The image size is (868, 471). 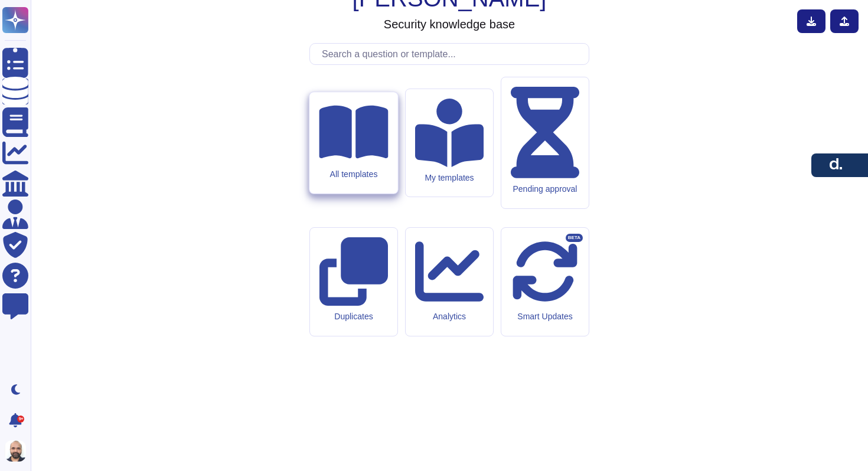 What do you see at coordinates (21, 419) in the screenshot?
I see `div: 9+` at bounding box center [21, 419].